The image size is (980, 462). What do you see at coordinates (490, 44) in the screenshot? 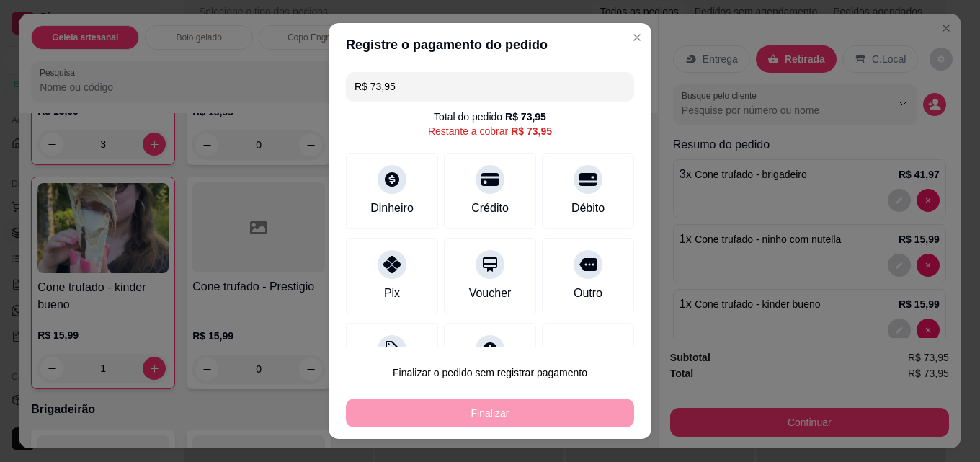
I see `header: Registre o pagamento do pedido` at bounding box center [490, 44].